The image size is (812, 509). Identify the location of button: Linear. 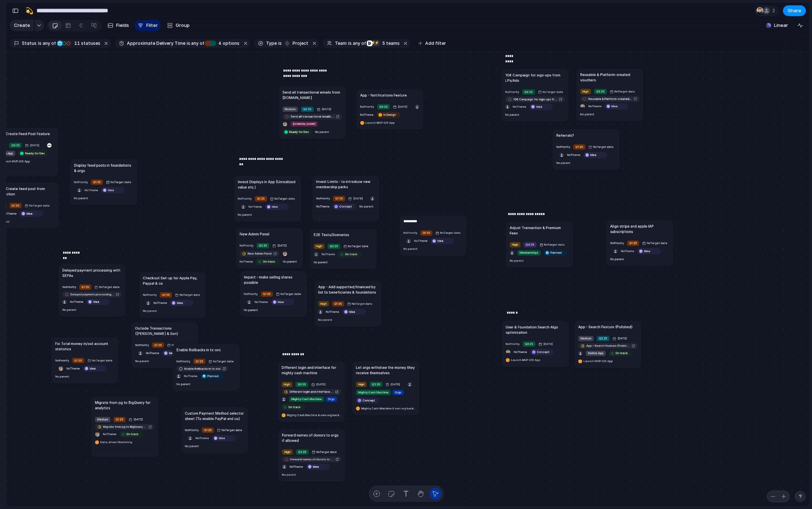
(777, 25).